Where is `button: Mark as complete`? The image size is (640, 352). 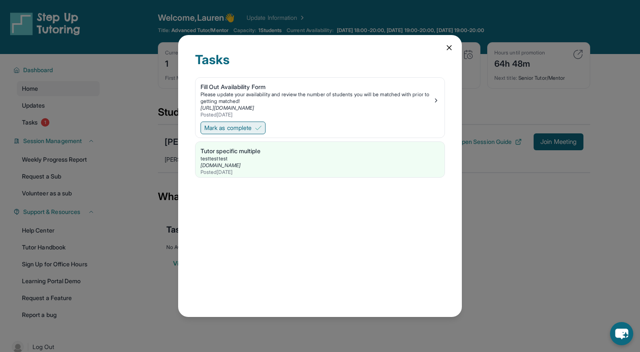
button: Mark as complete is located at coordinates (233, 128).